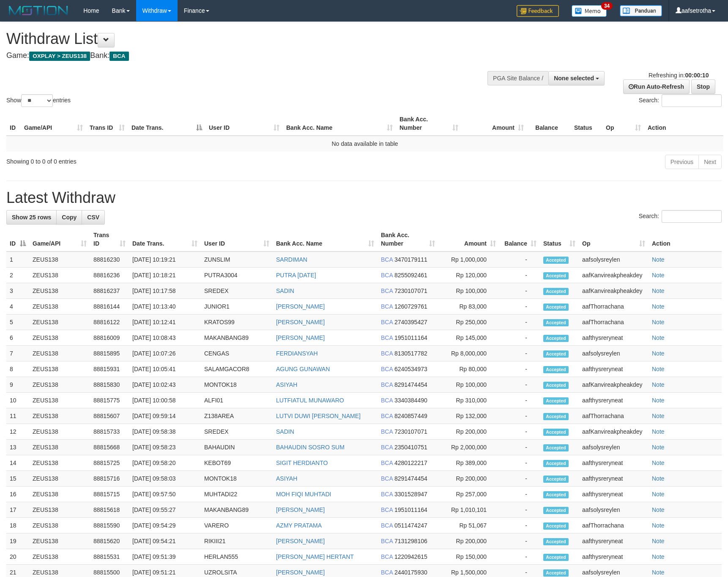  I want to click on h4: Game: Bank:, so click(242, 56).